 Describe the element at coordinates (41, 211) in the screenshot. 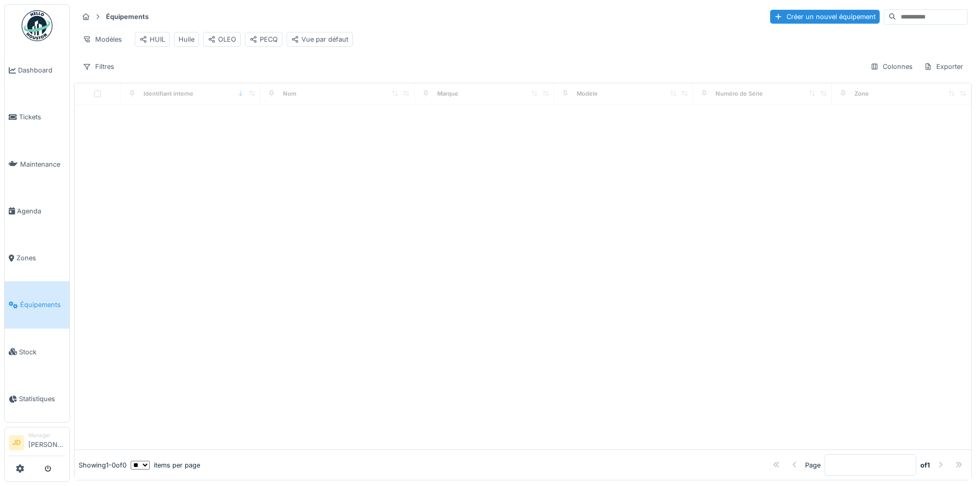

I see `span: Agenda` at that location.